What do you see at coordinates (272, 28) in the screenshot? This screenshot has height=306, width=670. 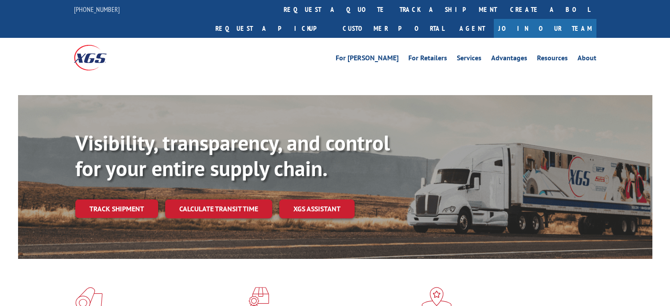 I see `a: Request a pickup` at bounding box center [272, 28].